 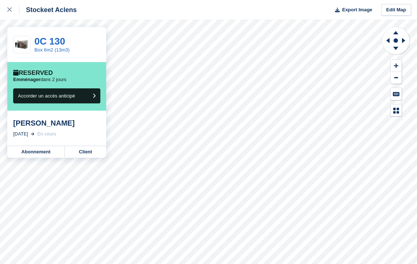 What do you see at coordinates (46, 134) in the screenshot?
I see `div: En cours` at bounding box center [46, 134].